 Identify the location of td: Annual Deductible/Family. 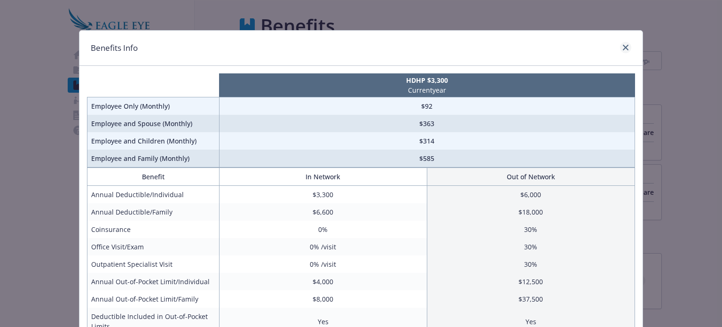
(153, 211).